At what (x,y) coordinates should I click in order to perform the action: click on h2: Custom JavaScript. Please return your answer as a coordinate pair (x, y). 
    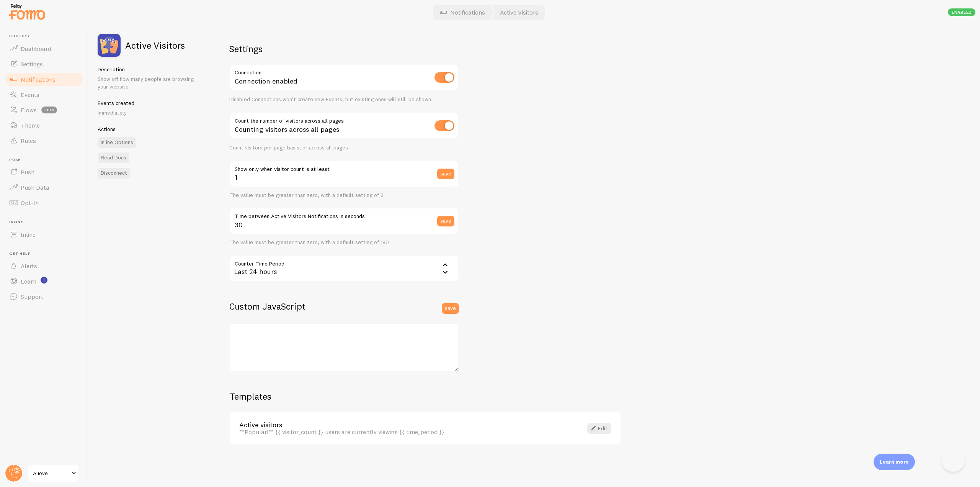
    Looking at the image, I should click on (344, 306).